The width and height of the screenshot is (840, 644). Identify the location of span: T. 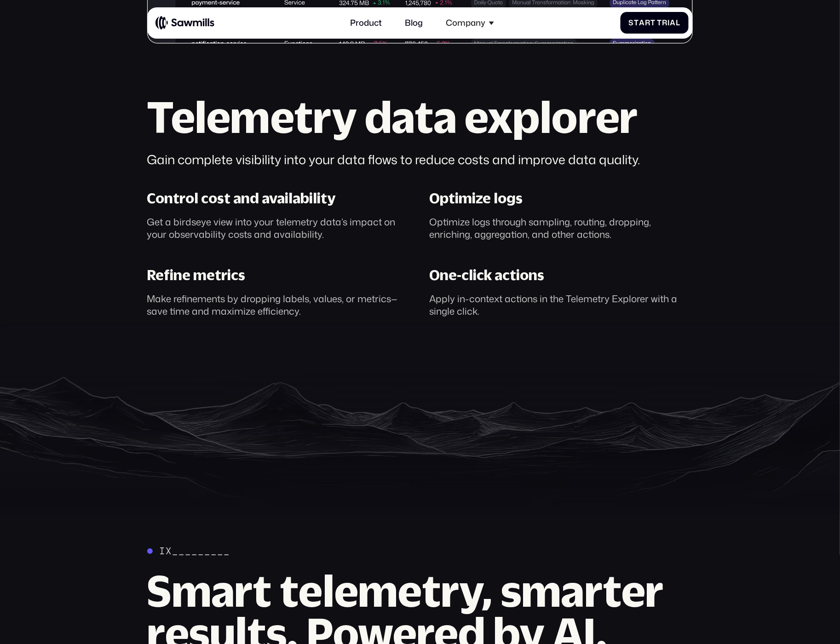
(660, 23).